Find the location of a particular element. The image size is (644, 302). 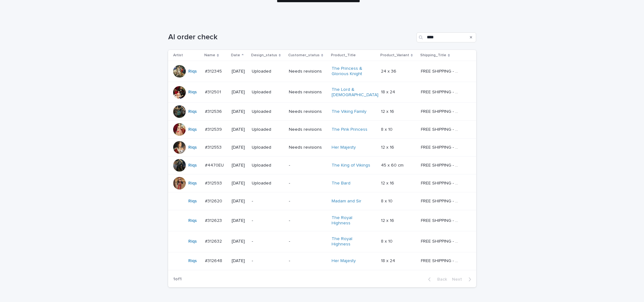

p: Name is located at coordinates (210, 55).